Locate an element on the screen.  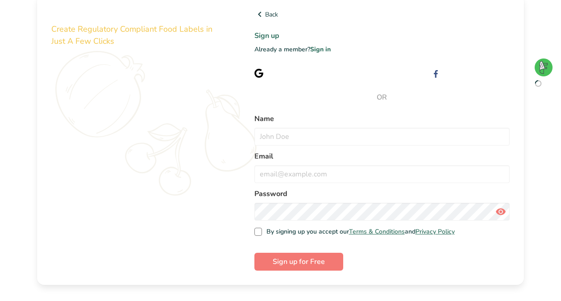
h1: Sign up is located at coordinates (382, 36).